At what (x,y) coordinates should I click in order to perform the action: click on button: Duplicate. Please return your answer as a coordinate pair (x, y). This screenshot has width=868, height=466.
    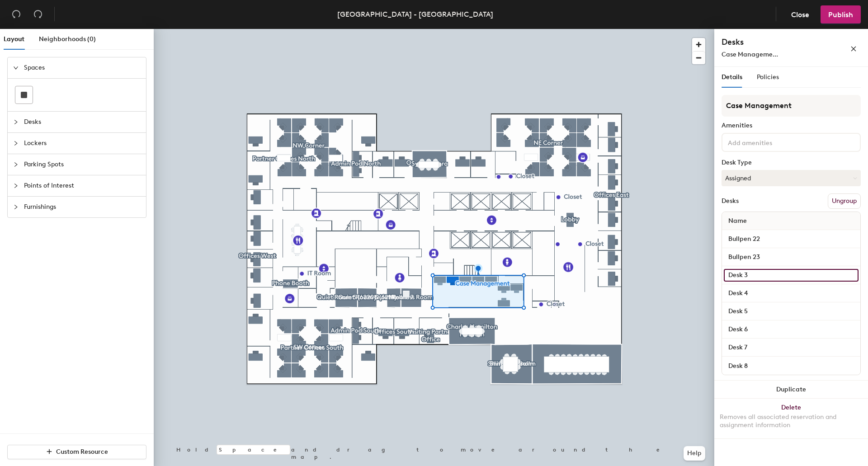
    Looking at the image, I should click on (791, 389).